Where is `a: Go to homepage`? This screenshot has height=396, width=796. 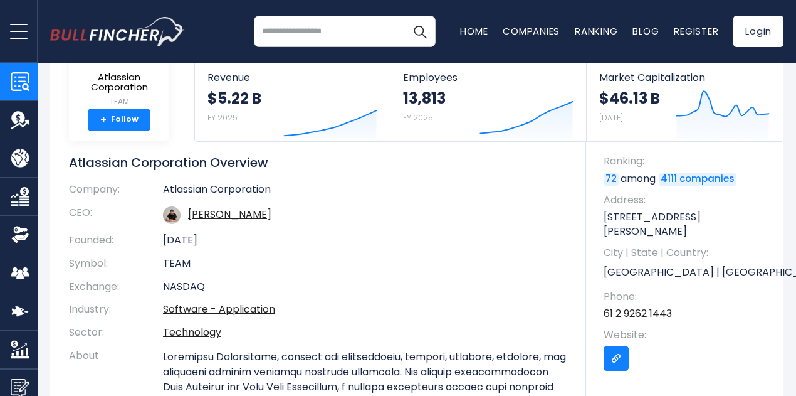
a: Go to homepage is located at coordinates (117, 31).